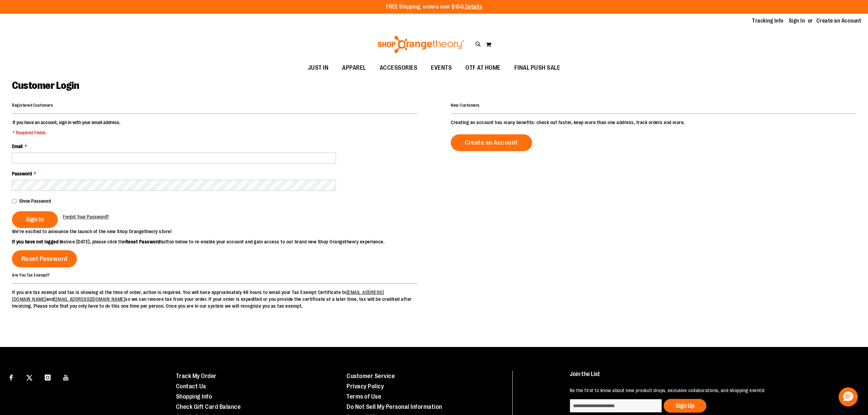  I want to click on span: Sign In, so click(35, 219).